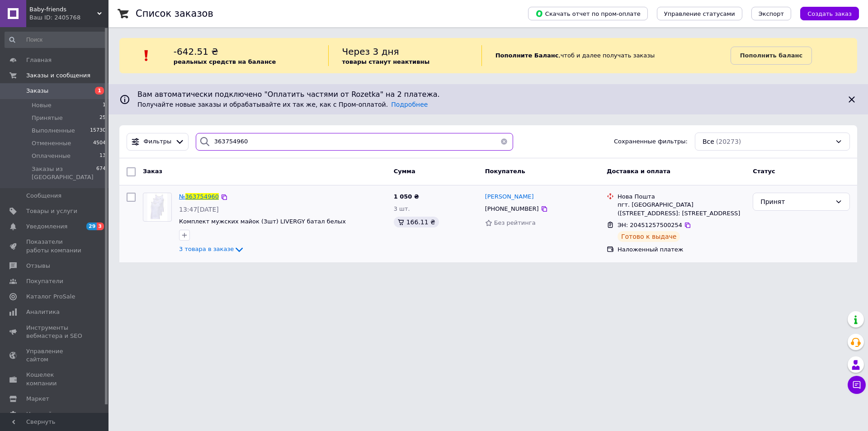  Describe the element at coordinates (857, 385) in the screenshot. I see `button: Чат с покупателем` at that location.